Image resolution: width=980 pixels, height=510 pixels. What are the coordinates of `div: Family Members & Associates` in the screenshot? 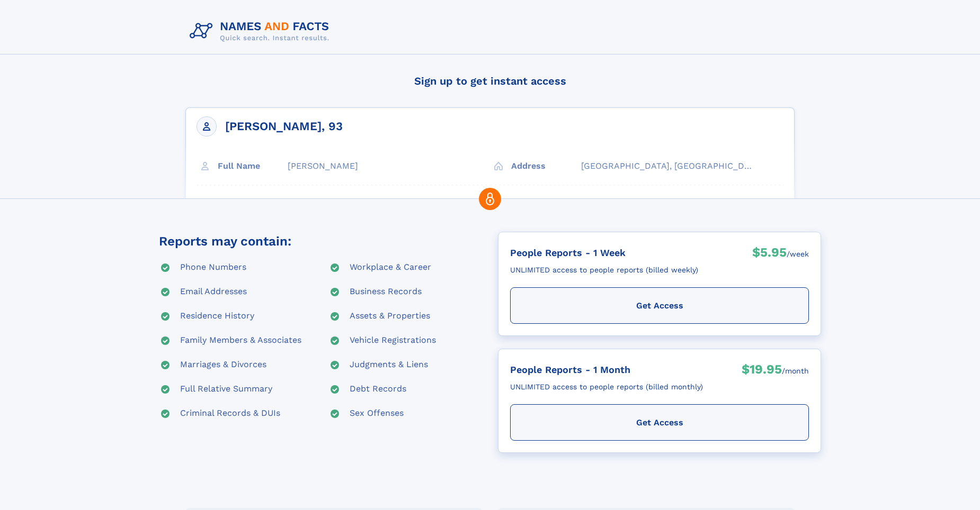 It's located at (241, 340).